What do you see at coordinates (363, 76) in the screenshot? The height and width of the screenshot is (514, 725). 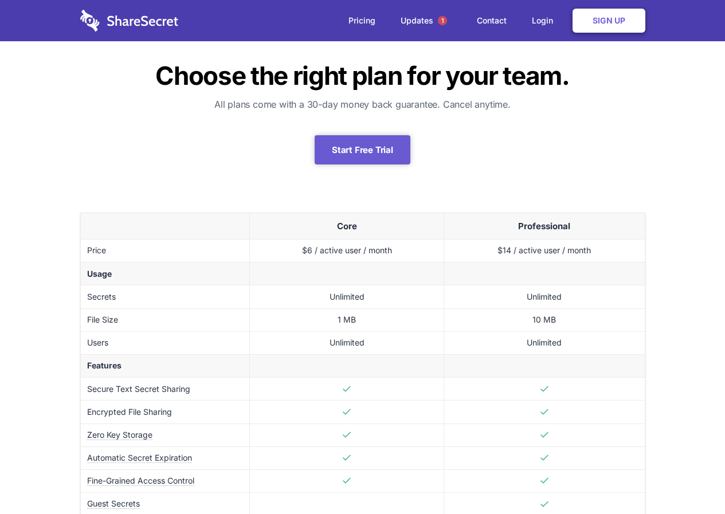 I see `h1: Choose the right plan for your team.` at bounding box center [363, 76].